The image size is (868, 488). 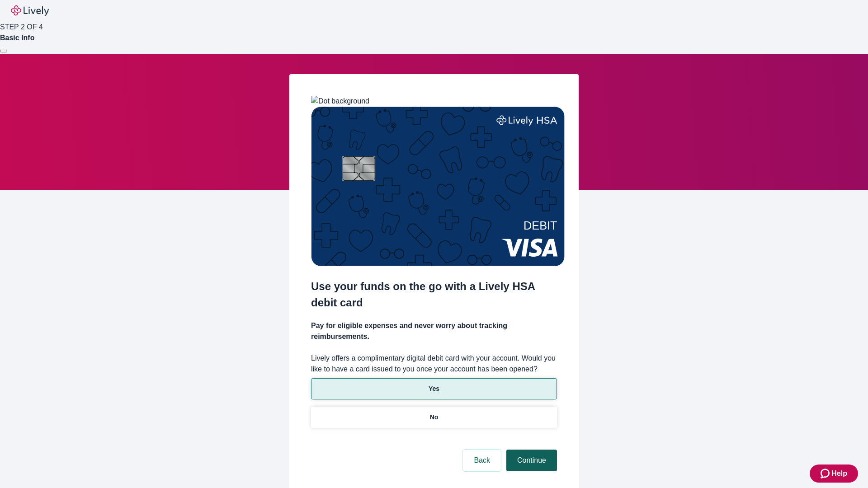 What do you see at coordinates (531, 460) in the screenshot?
I see `button: Continue` at bounding box center [531, 460].